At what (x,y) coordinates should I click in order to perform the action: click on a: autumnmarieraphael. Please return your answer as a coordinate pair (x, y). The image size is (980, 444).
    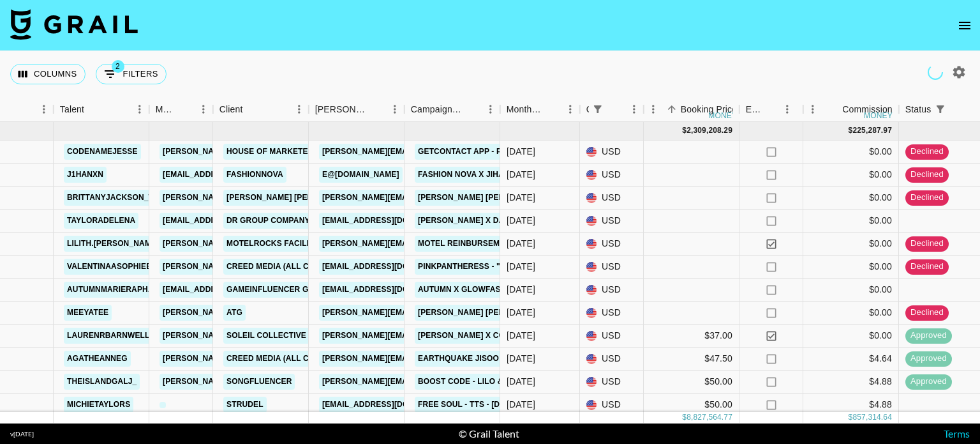
    Looking at the image, I should click on (115, 289).